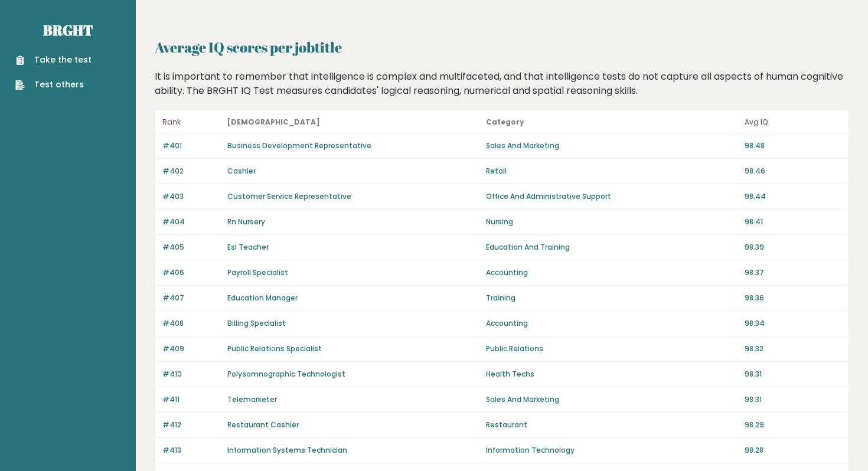  I want to click on p: #404, so click(191, 222).